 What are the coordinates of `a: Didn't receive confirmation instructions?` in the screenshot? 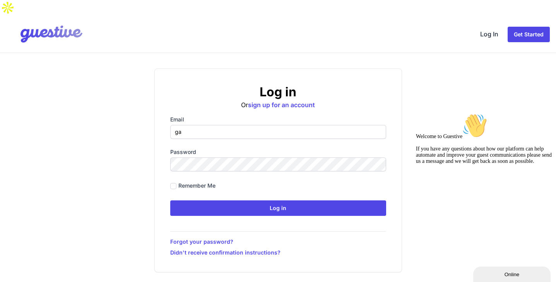 It's located at (278, 253).